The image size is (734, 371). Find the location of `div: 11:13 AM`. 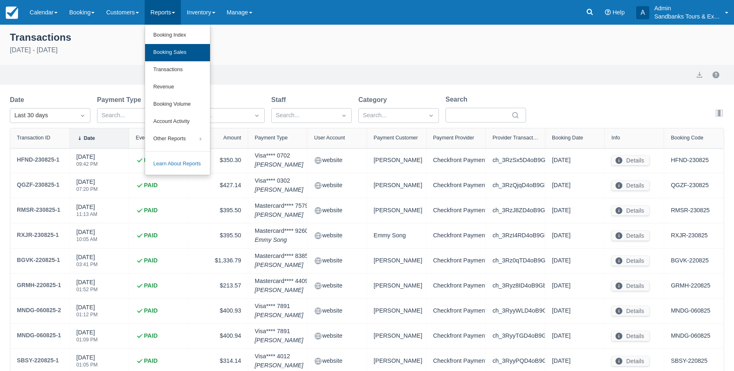

div: 11:13 AM is located at coordinates (87, 214).